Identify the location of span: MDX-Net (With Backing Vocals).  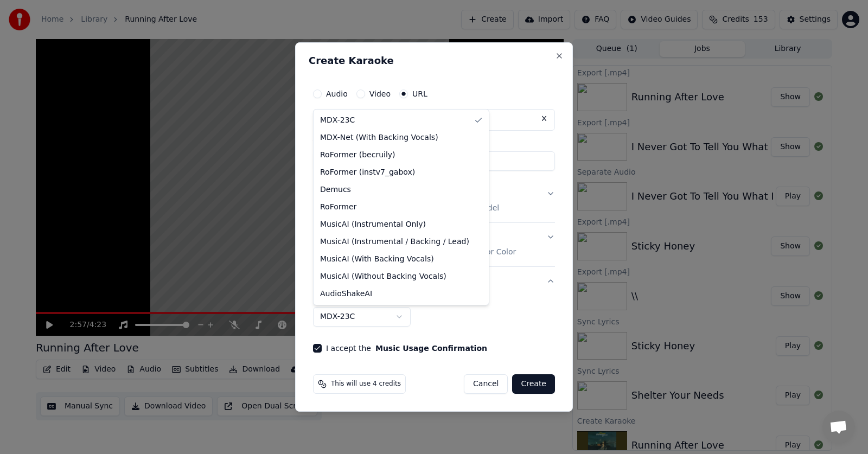
(379, 138).